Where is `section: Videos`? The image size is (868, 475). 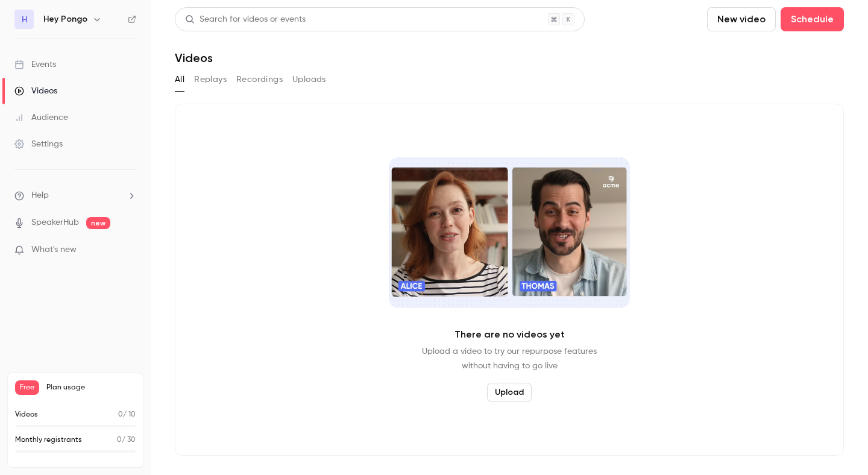
section: Videos is located at coordinates (509, 238).